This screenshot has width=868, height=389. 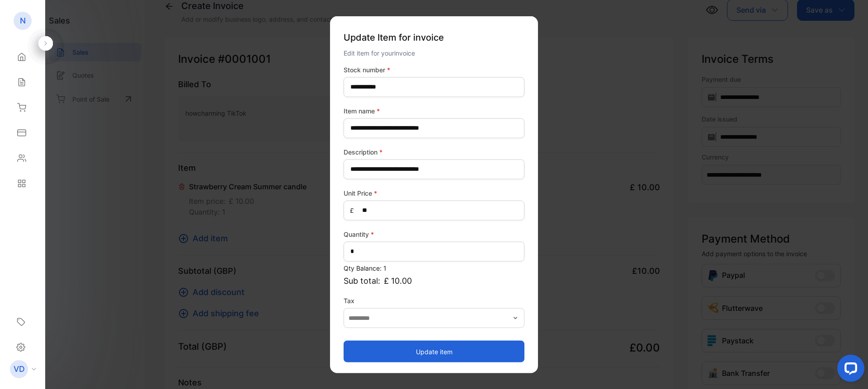 What do you see at coordinates (22, 21) in the screenshot?
I see `p: N` at bounding box center [22, 21].